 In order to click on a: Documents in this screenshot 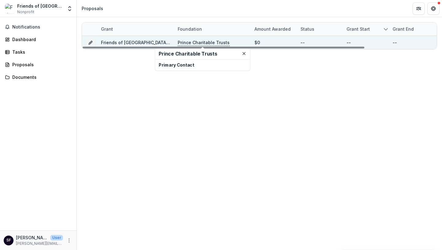, I will do `click(38, 77)`.